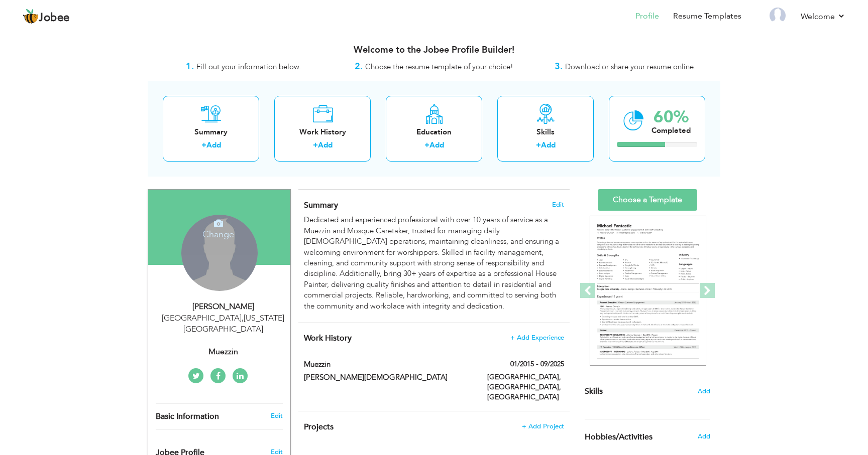  What do you see at coordinates (778, 15) in the screenshot?
I see `img: Profile Img` at bounding box center [778, 15].